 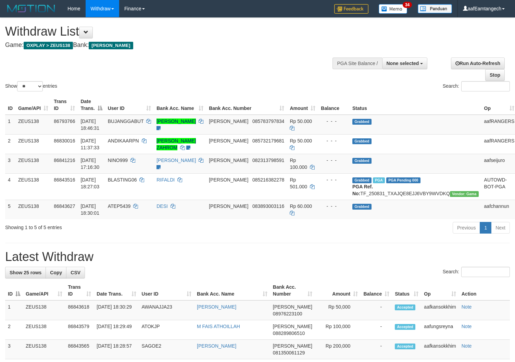 I want to click on span: Marked by aafRornrotha, so click(x=379, y=180).